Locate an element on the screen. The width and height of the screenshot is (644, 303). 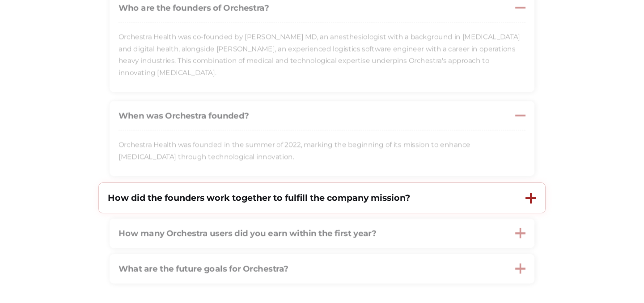
p: Orchestra Health was founded in the summer of 2022, marking the beginning of its mission to enhan... is located at coordinates (322, 150).